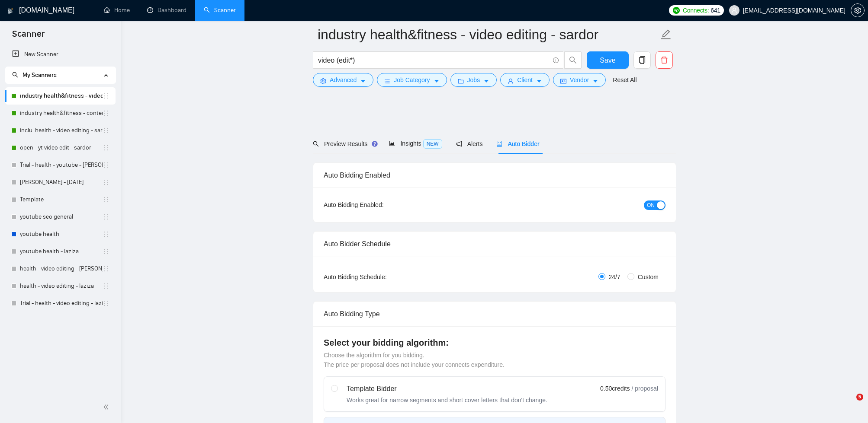 This screenshot has height=423, width=868. I want to click on li: inclu. health - video editing - sardor, so click(60, 131).